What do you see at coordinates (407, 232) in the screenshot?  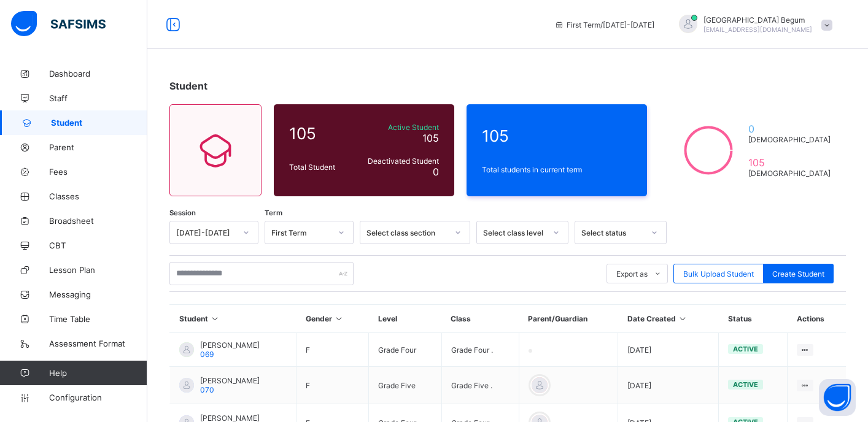 I see `div: Select class section` at bounding box center [407, 232].